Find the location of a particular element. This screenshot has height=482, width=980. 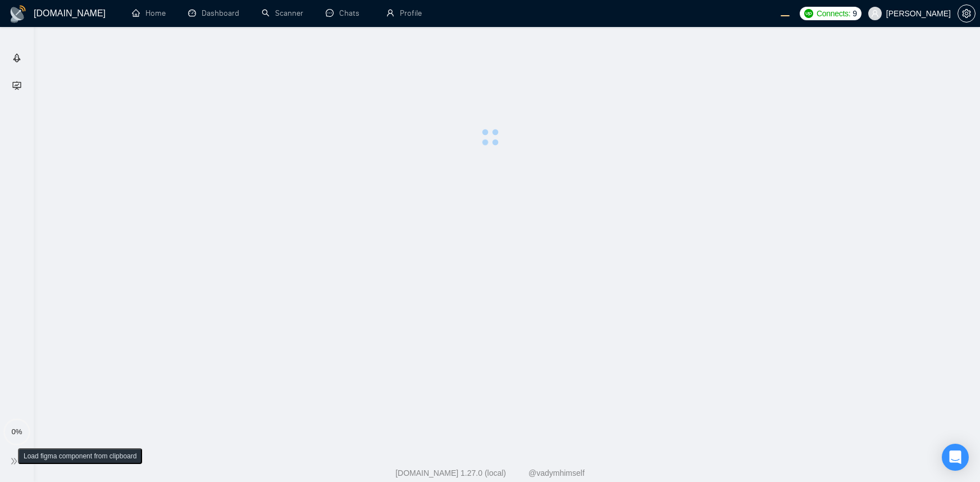

a: @vadymhimself is located at coordinates (557, 473).